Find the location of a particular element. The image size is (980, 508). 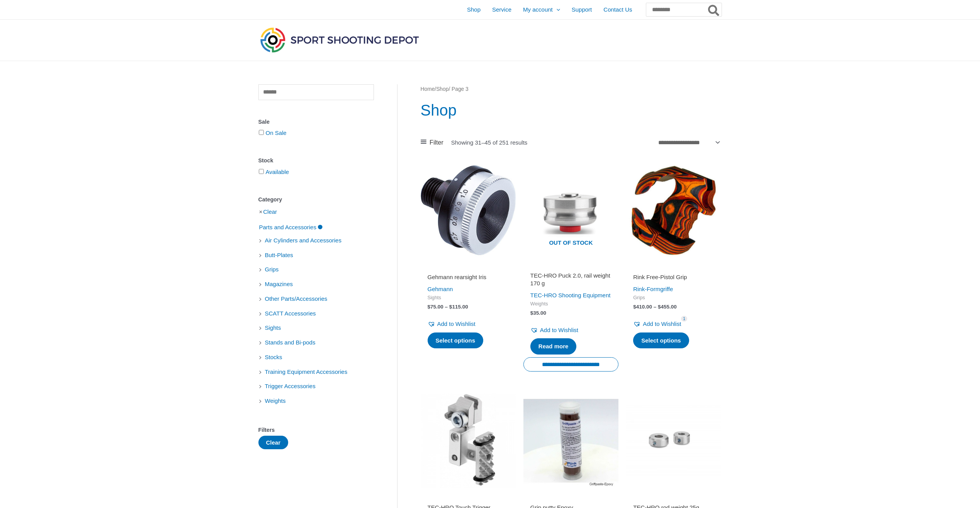

img: Rink Free-Pistol Grip is located at coordinates (674, 210).